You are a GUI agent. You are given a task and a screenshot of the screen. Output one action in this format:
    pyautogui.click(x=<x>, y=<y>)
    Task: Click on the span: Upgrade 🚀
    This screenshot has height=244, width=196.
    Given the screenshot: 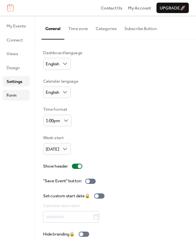 What is the action you would take?
    pyautogui.click(x=172, y=8)
    